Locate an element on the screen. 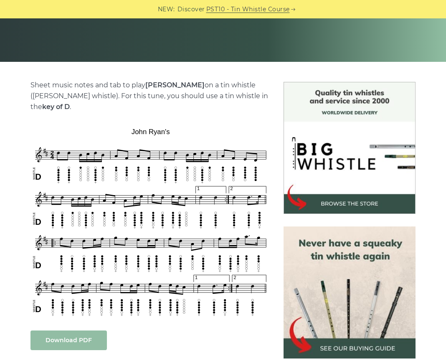 The width and height of the screenshot is (446, 361). img: tin whistle buying guide is located at coordinates (350, 293).